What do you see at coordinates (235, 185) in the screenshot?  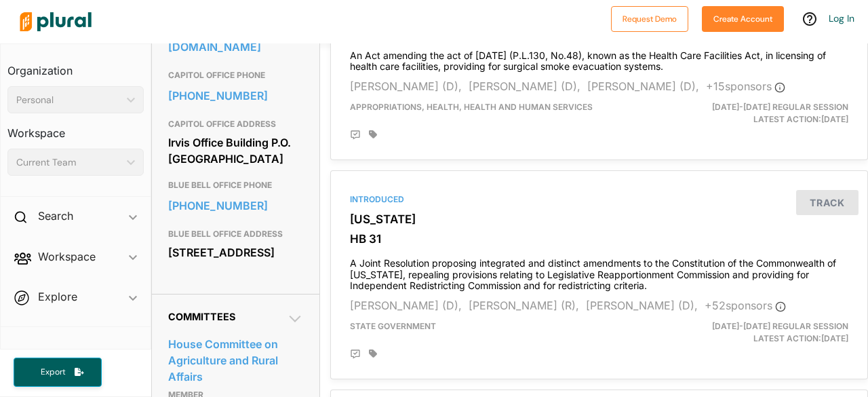 I see `h3: BLUE BELL OFFICE PHONE` at bounding box center [235, 185].